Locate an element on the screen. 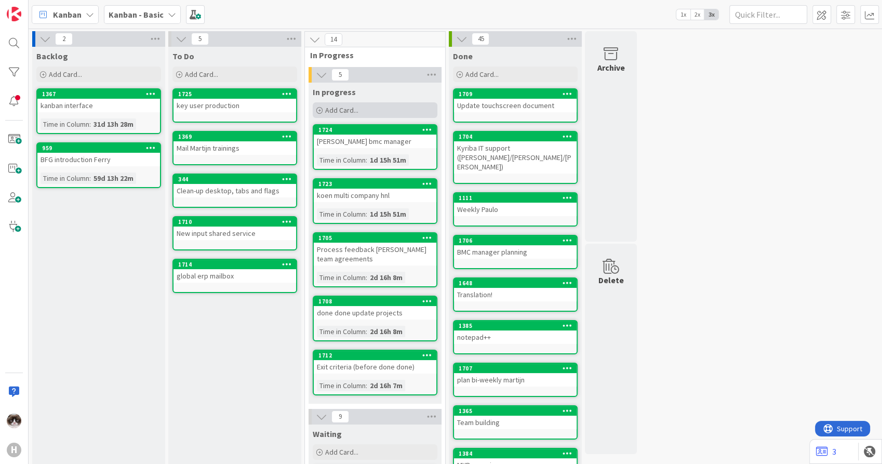 The image size is (882, 464). div: 1365Team building is located at coordinates (515, 418).